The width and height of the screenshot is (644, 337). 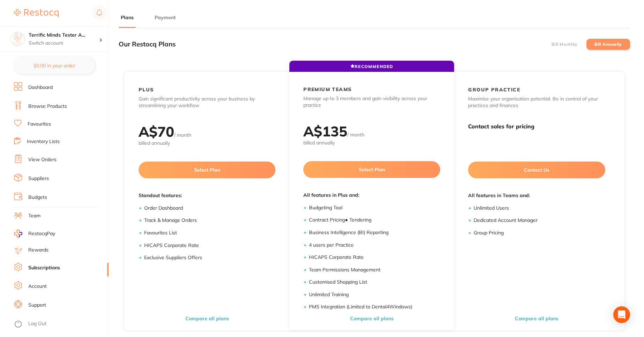 What do you see at coordinates (207, 196) in the screenshot?
I see `span: Standout features:` at bounding box center [207, 196].